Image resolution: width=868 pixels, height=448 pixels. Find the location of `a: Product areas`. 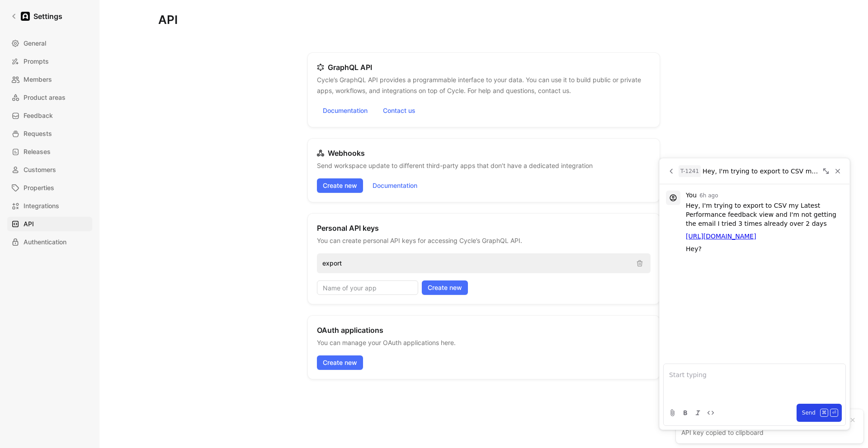

a: Product areas is located at coordinates (50, 98).